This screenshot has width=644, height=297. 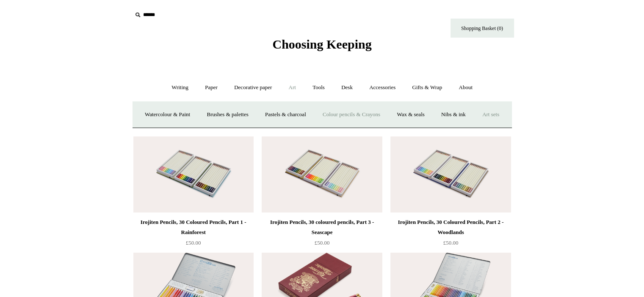 What do you see at coordinates (194, 227) in the screenshot?
I see `div: Irojiten Pencils, 30 Coloured Pencils, Part 1 - Rainforest` at bounding box center [194, 227].